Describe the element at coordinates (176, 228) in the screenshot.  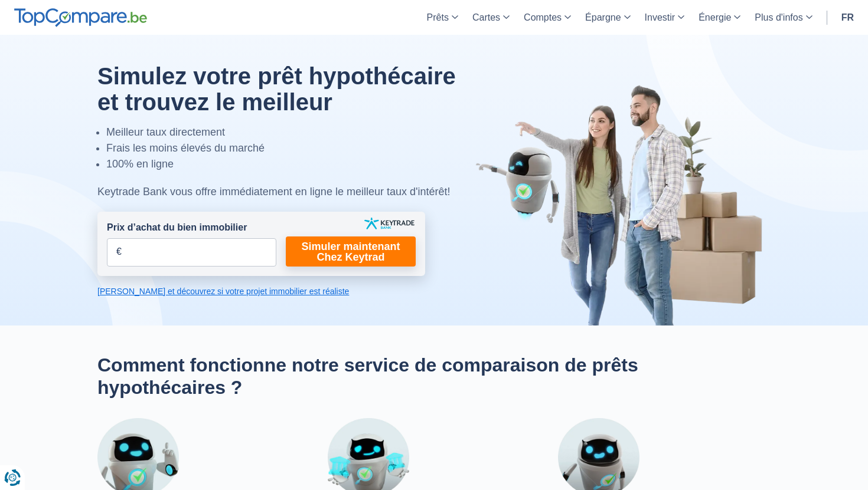
I see `label: Prix d’achat du bien immobilier` at that location.